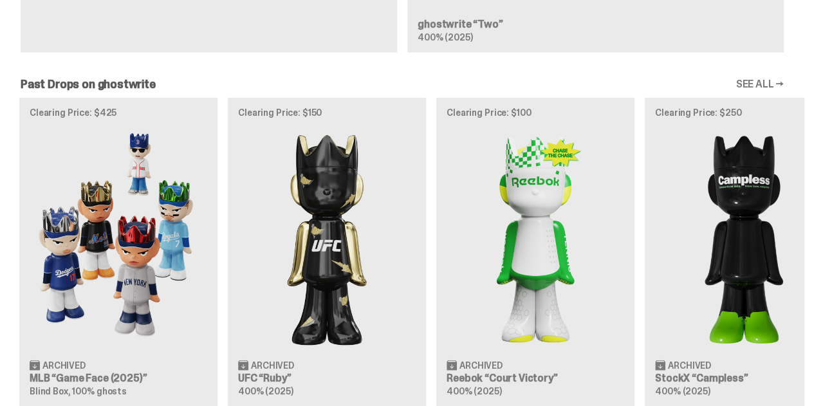 This screenshot has height=406, width=814. I want to click on p: Clearing Price: $425, so click(118, 113).